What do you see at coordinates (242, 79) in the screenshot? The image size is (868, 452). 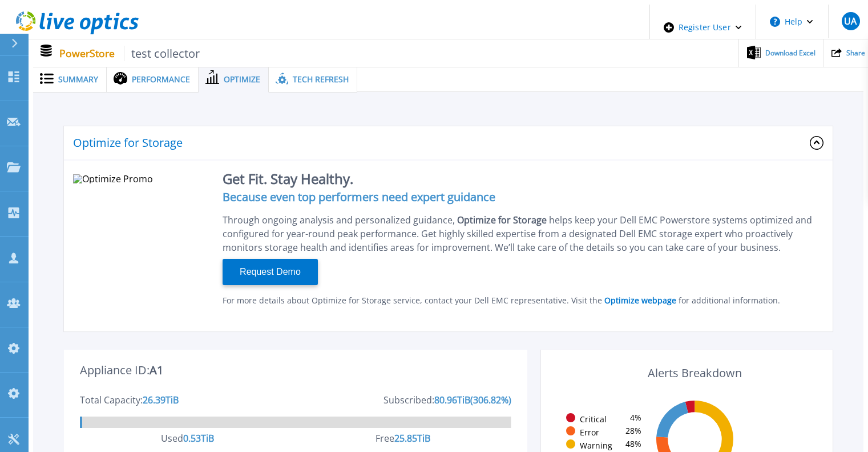 I see `span: Optimize` at bounding box center [242, 79].